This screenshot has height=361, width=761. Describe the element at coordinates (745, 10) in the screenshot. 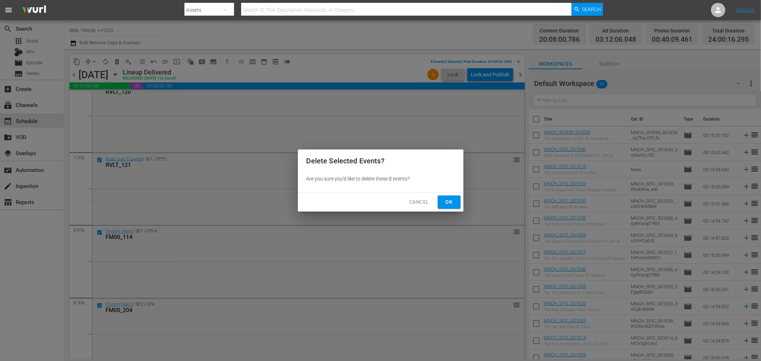

I see `a: Sign Out` at that location.